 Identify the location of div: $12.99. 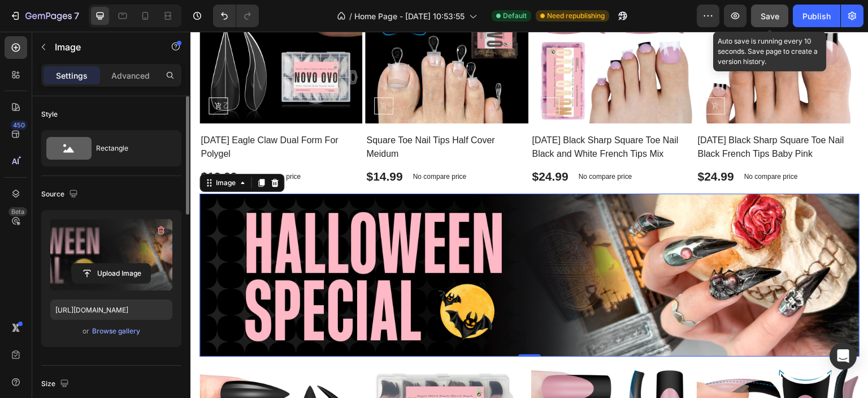
(28, 145).